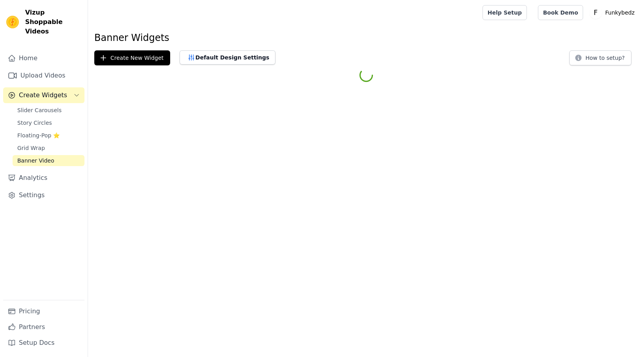 This screenshot has height=357, width=644. I want to click on a: Story Circles, so click(48, 123).